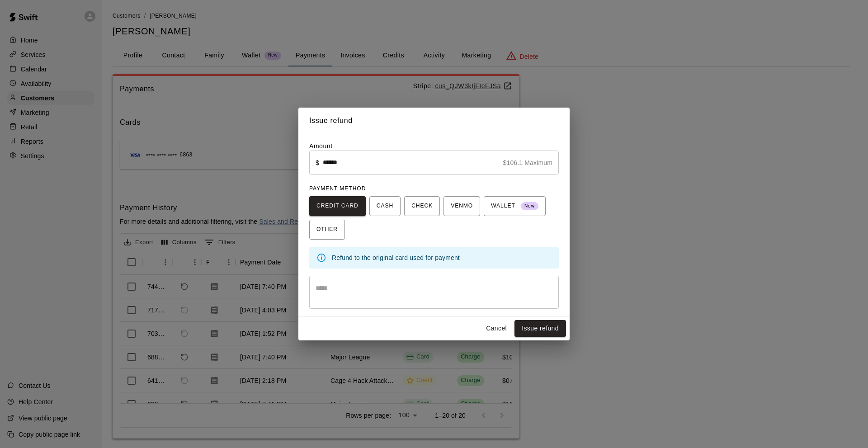 Image resolution: width=868 pixels, height=448 pixels. I want to click on span: VENMO, so click(461, 206).